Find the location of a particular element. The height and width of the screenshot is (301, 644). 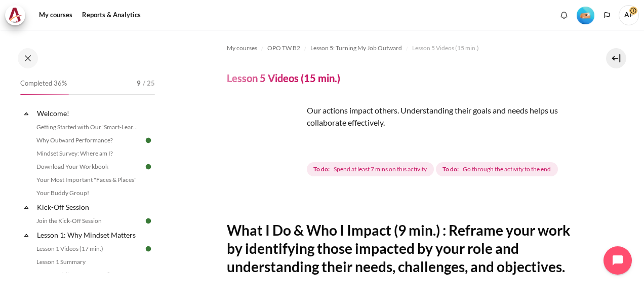

div: Show notification window with no new notifications is located at coordinates (564, 15).